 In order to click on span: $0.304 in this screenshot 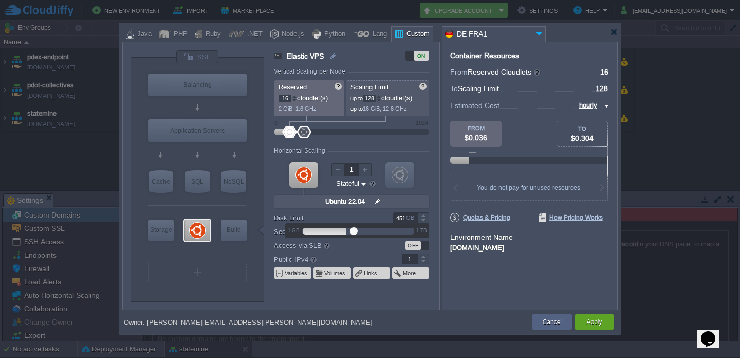, I will do `click(583, 138)`.